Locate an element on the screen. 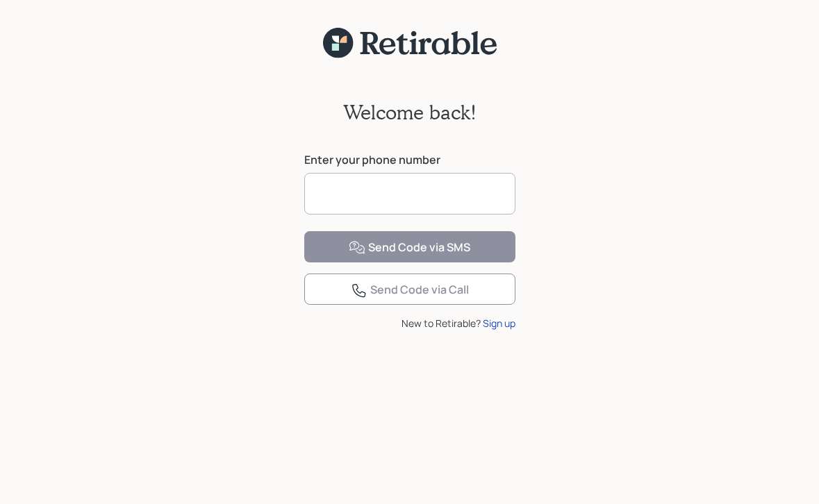  div: New to Retirable? is located at coordinates (410, 322).